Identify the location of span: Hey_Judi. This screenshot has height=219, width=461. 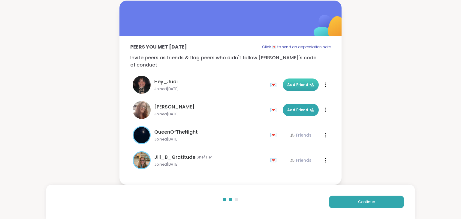
(166, 82).